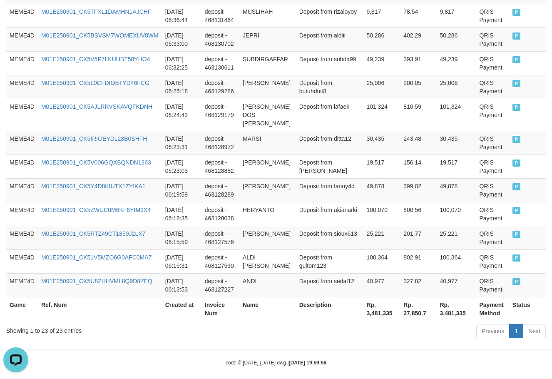  What do you see at coordinates (418, 261) in the screenshot?
I see `td: 802.91` at bounding box center [418, 261].